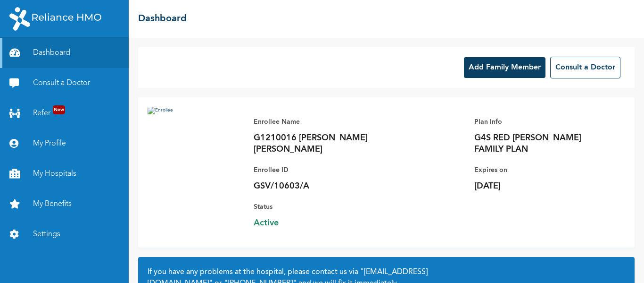 This screenshot has width=644, height=283. Describe the element at coordinates (319, 170) in the screenshot. I see `p: Enrollee ID` at that location.